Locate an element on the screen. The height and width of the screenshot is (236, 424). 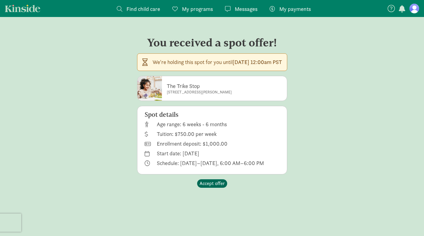
p: The Trike Stop is located at coordinates (199, 86).